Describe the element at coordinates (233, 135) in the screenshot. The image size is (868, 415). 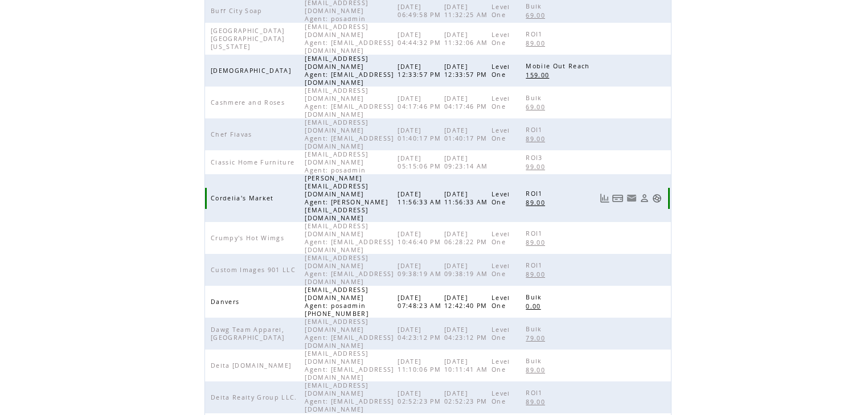
I see `span: Chef Flavas` at that location.